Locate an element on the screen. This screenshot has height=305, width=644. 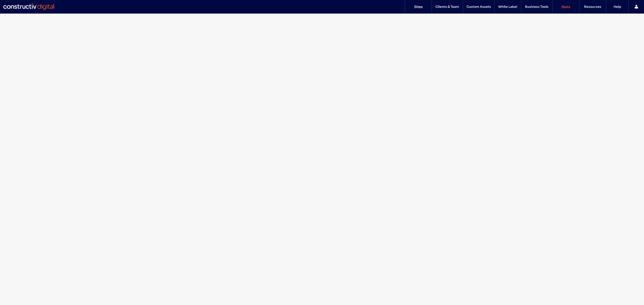
label: Sites is located at coordinates (418, 7).